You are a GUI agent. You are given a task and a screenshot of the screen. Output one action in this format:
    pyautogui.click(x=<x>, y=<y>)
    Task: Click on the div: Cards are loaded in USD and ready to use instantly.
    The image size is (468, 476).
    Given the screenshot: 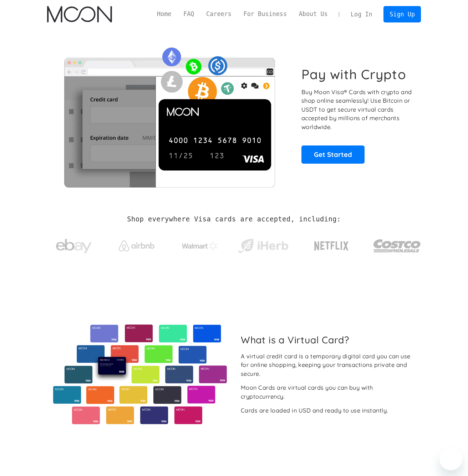 What is the action you would take?
    pyautogui.click(x=314, y=410)
    